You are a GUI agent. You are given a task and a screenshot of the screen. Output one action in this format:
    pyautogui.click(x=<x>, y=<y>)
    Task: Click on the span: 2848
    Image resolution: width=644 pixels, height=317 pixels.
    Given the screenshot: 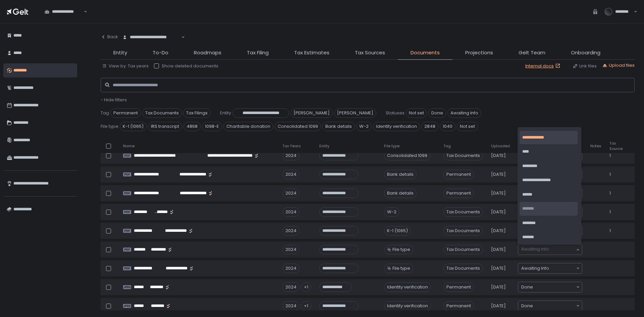 What is the action you would take?
    pyautogui.click(x=430, y=126)
    